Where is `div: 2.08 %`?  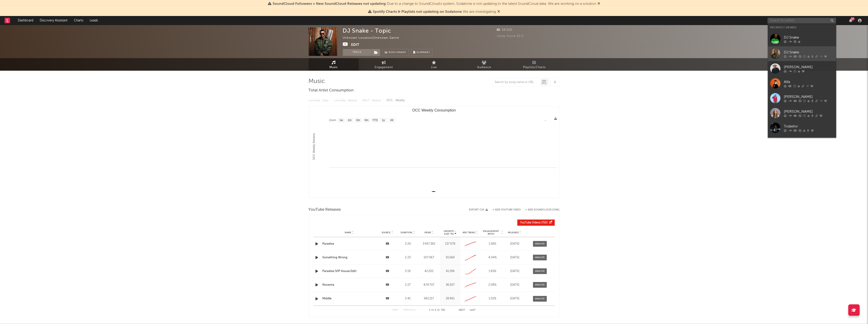
div: 2.08 % is located at coordinates (493, 285).